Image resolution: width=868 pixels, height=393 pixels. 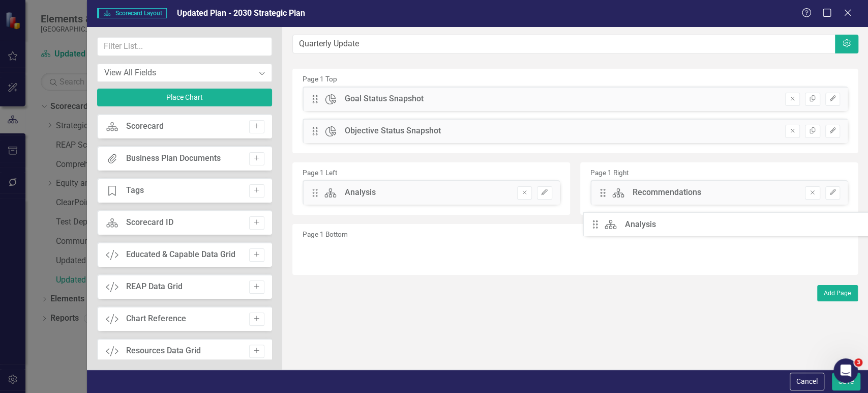 What do you see at coordinates (384, 98) in the screenshot?
I see `div: Goal Status Snapshot` at bounding box center [384, 98].